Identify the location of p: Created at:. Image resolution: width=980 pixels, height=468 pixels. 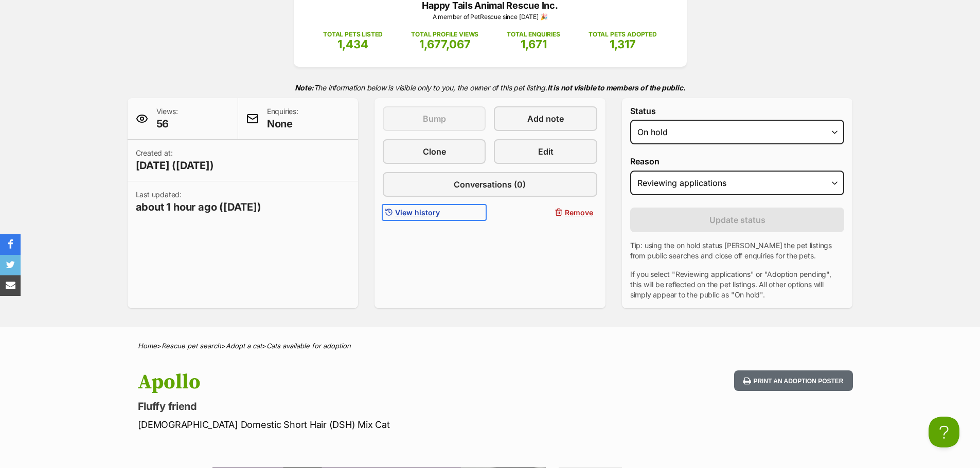
(175, 160).